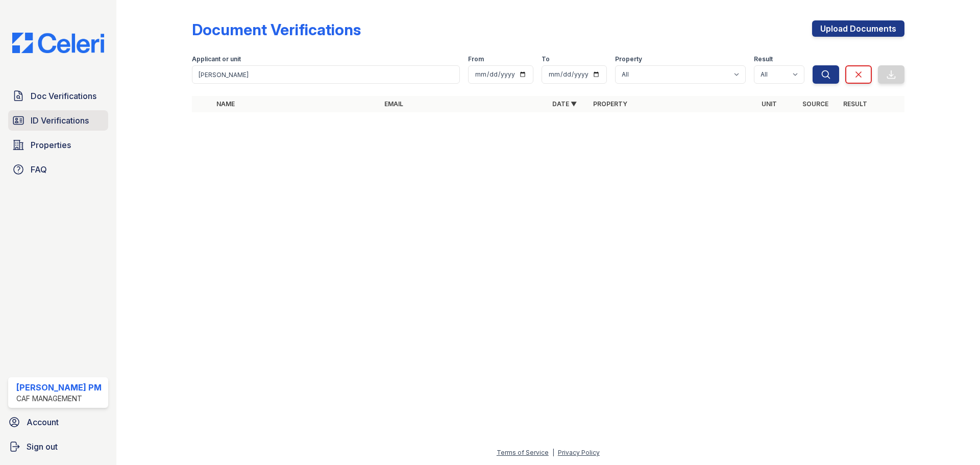 The width and height of the screenshot is (980, 465). Describe the element at coordinates (39, 169) in the screenshot. I see `span: FAQ` at that location.